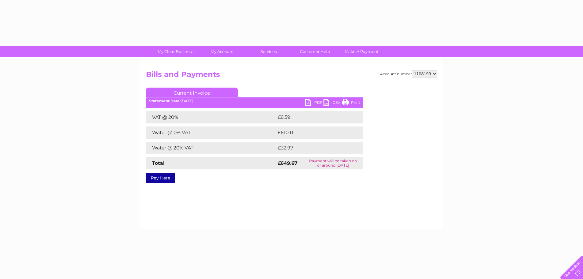 The height and width of the screenshot is (279, 583). What do you see at coordinates (165, 101) in the screenshot?
I see `b: Statement Date:` at bounding box center [165, 101].